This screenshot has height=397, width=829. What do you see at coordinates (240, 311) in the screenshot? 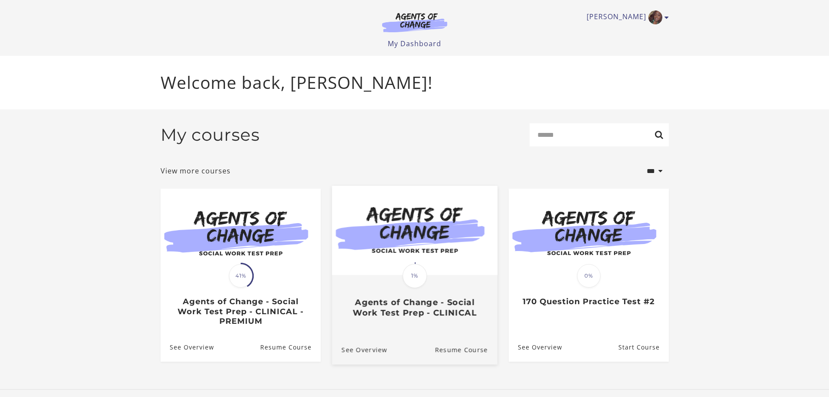
I see `h3: Agents of Change - Social Work Test Prep - CLINICAL - PREMIUM` at bounding box center [240, 311].